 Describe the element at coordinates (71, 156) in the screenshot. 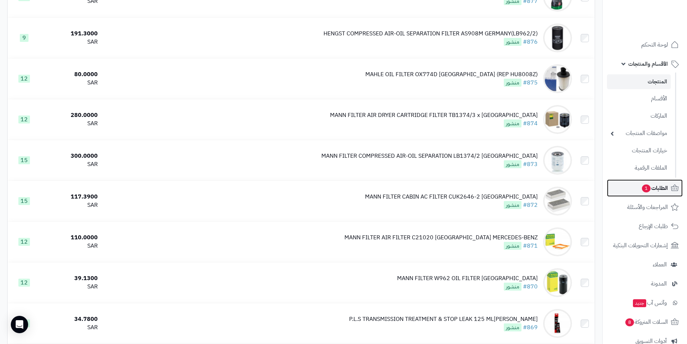

I see `div: 300.0000` at that location.